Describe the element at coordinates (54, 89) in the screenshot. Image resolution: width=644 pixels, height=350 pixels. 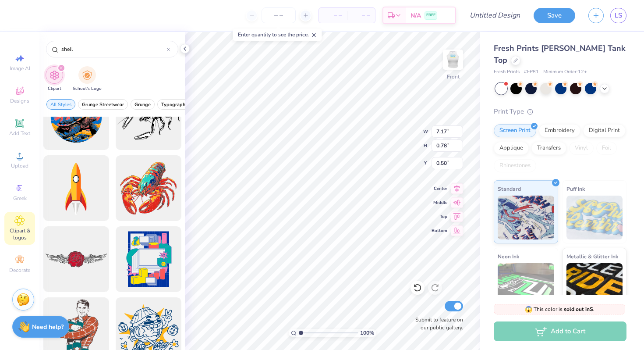
I see `span: Clipart` at that location.